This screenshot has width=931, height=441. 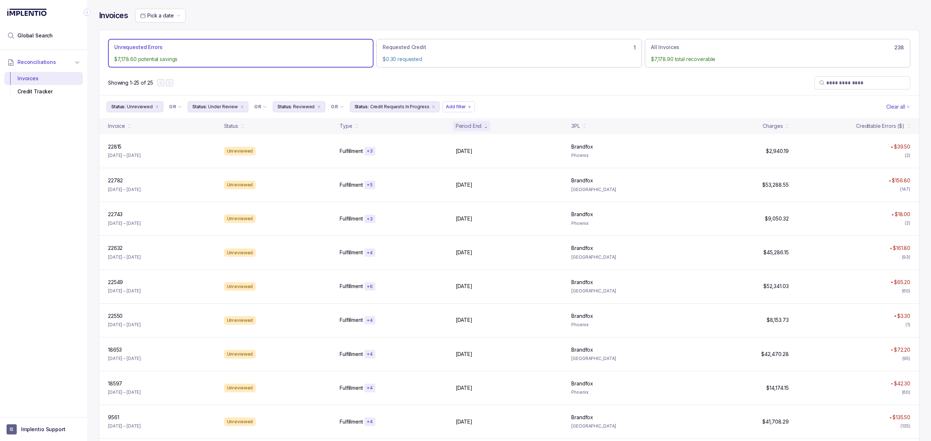 I want to click on p: $0.30 requested, so click(x=509, y=59).